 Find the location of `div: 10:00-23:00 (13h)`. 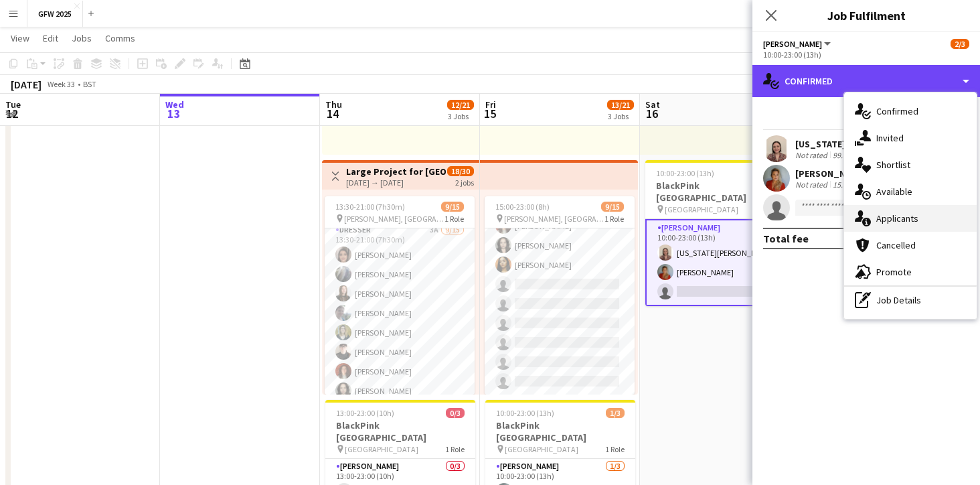

div: 10:00-23:00 (13h) is located at coordinates (866, 54).